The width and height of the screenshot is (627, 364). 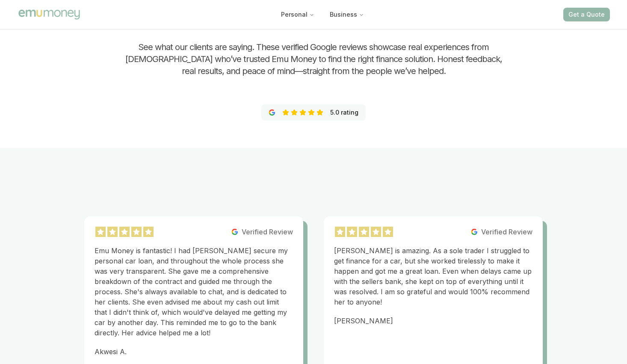 What do you see at coordinates (314, 59) in the screenshot?
I see `h2: See what our clients are saying. These verified Google reviews showcase real experiences from [DE...` at bounding box center [314, 59].